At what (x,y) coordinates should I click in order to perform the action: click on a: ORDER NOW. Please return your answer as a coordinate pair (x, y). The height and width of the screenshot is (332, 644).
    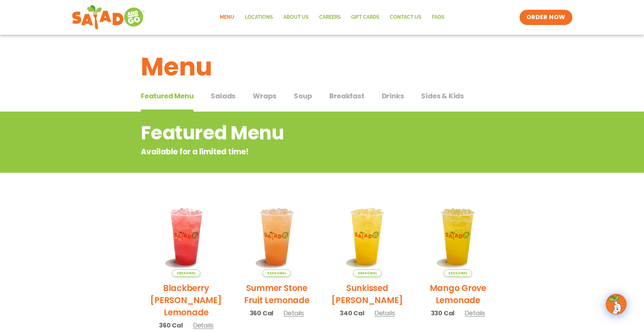
    Looking at the image, I should click on (546, 18).